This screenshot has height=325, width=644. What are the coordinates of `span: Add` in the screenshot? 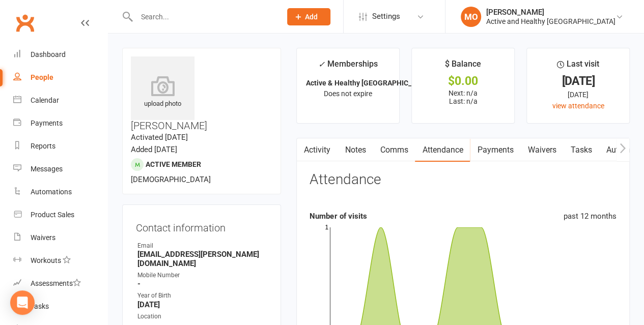 It's located at (311, 17).